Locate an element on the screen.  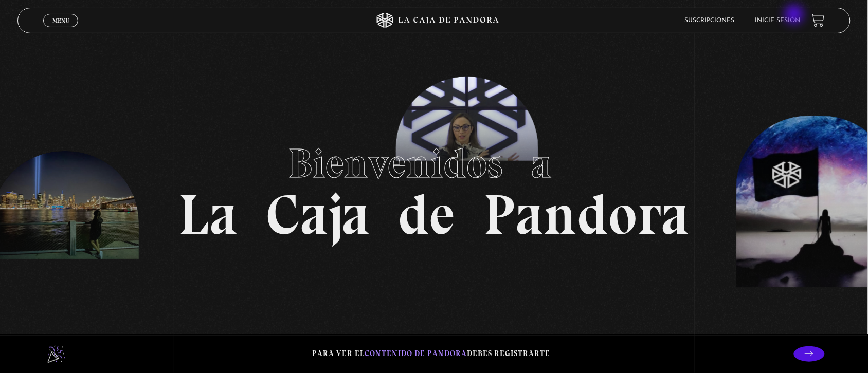
p: Para ver el debes registrarte is located at coordinates (431, 353).